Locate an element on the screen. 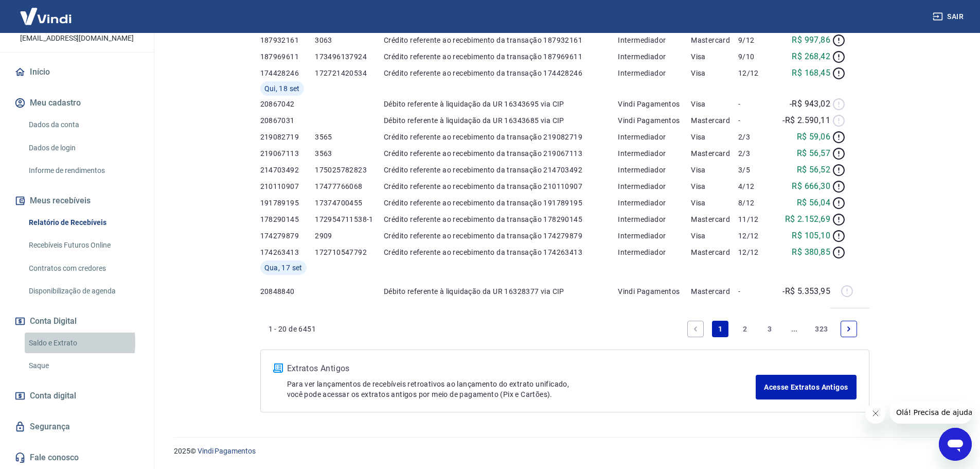 The height and width of the screenshot is (469, 980). p: R$ 666,30 is located at coordinates (811, 186).